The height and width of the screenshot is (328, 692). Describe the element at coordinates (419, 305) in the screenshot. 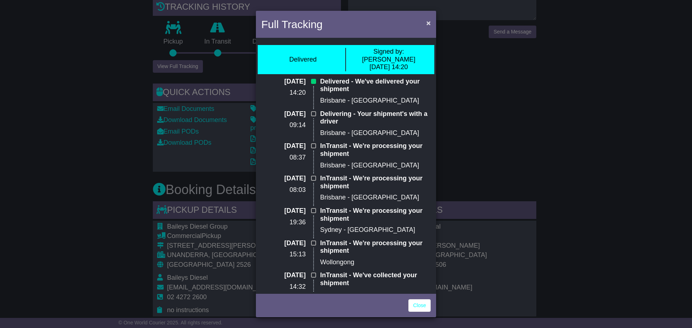

I see `a: Close` at that location.